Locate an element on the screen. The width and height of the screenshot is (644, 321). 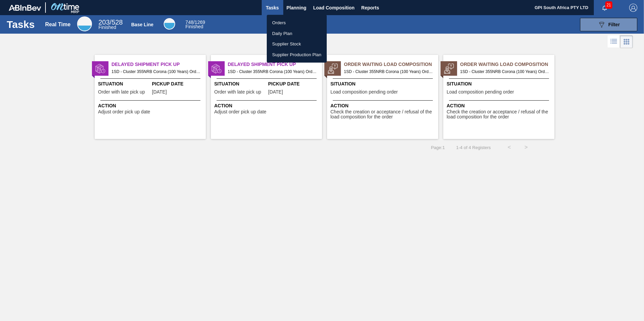
li: Daily Plan is located at coordinates (297, 34).